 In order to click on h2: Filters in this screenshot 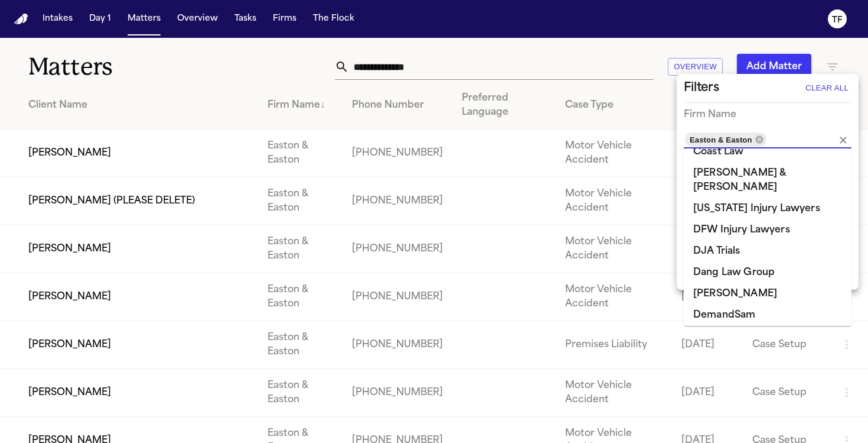, I will do `click(702, 88)`.